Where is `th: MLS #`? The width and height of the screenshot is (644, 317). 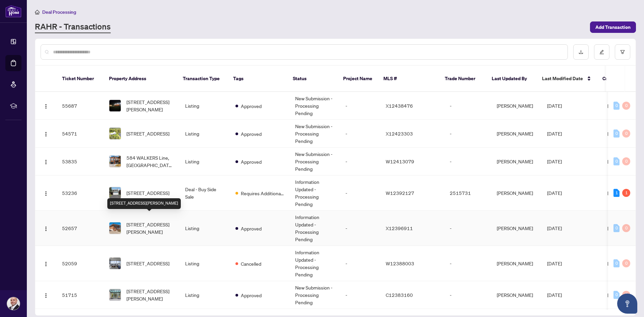
th: MLS # is located at coordinates (408, 79).